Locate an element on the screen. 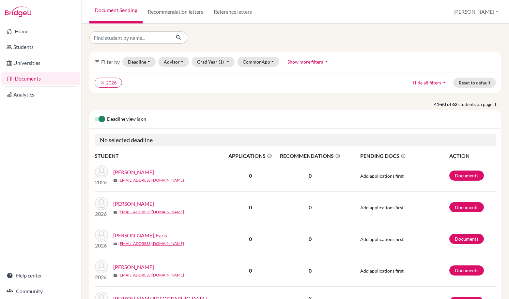  button: Hide all filtersarrow_drop_up is located at coordinates (430, 82).